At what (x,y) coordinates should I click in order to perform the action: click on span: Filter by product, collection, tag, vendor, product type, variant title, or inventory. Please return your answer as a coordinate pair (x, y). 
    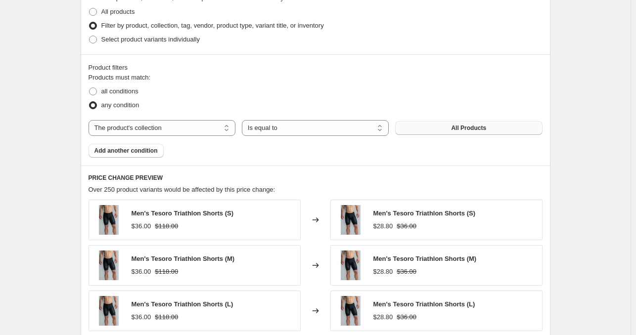
    Looking at the image, I should click on (213, 25).